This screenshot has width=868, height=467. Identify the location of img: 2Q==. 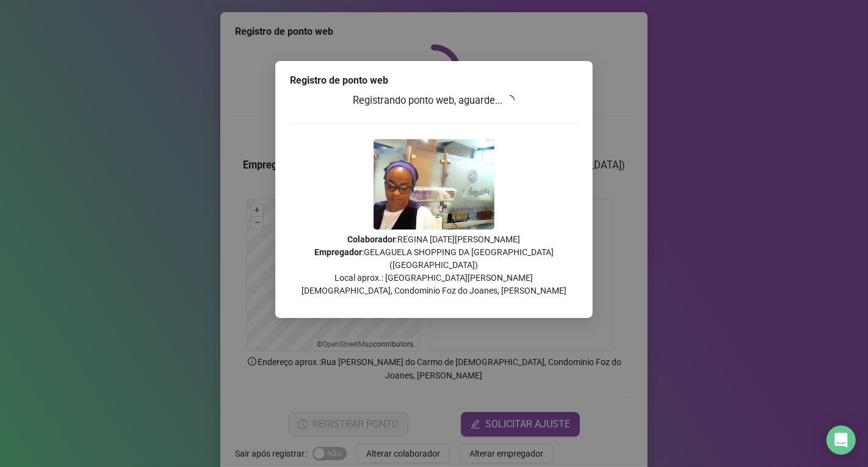
(434, 184).